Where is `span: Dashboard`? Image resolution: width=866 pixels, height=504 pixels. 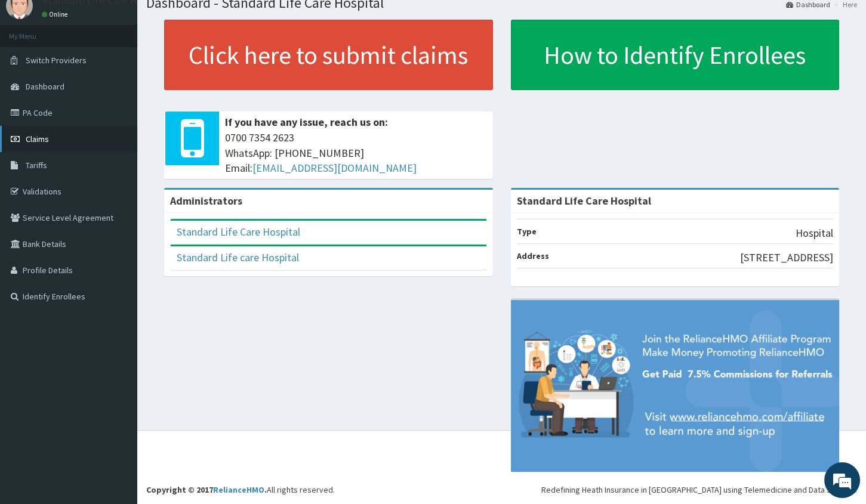 span: Dashboard is located at coordinates (45, 87).